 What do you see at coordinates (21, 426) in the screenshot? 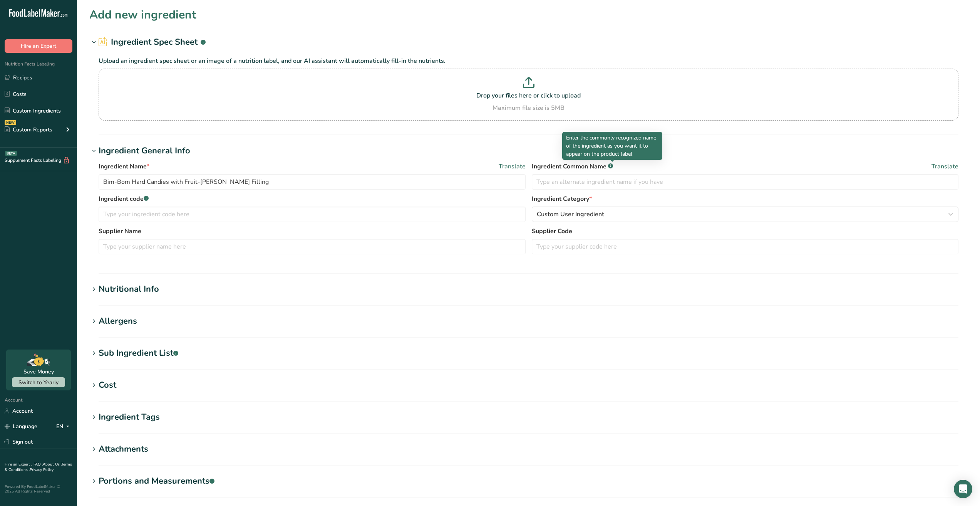
I see `a: Language` at bounding box center [21, 426].